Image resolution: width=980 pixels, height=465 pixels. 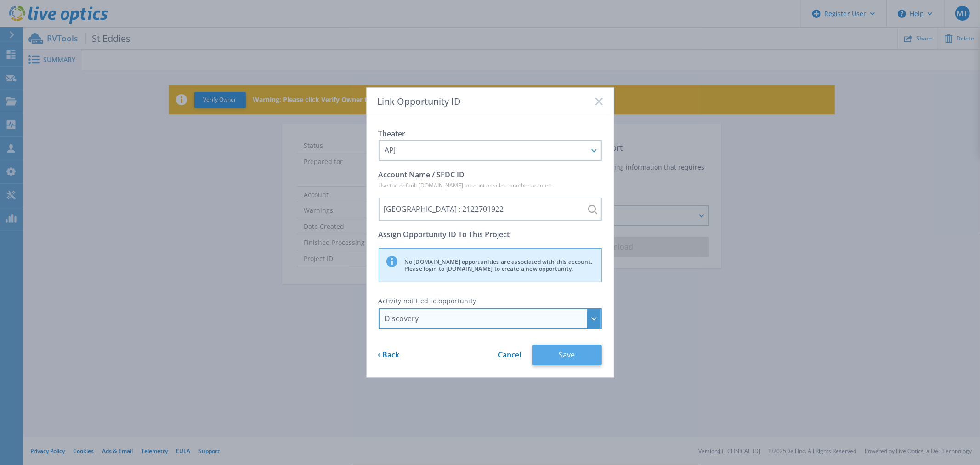 I want to click on a: Cancel, so click(x=510, y=351).